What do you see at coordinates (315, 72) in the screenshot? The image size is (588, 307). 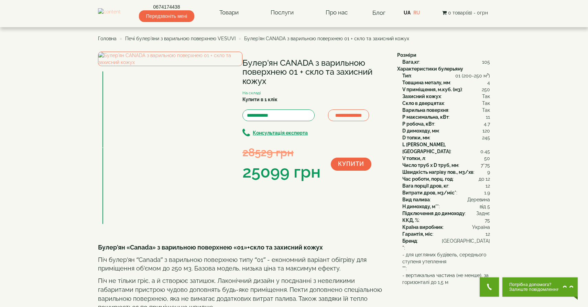 I see `h1: Булер'ян CANADA з варильною поверхнею 01 + скло та захисний кожух` at bounding box center [315, 72].